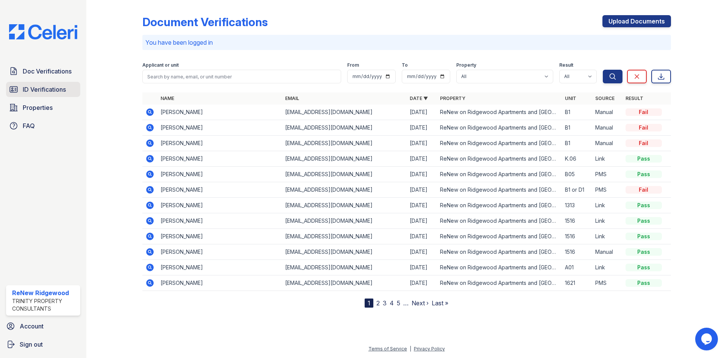 This screenshot has width=727, height=358. What do you see at coordinates (466, 65) in the screenshot?
I see `label: Property` at bounding box center [466, 65].